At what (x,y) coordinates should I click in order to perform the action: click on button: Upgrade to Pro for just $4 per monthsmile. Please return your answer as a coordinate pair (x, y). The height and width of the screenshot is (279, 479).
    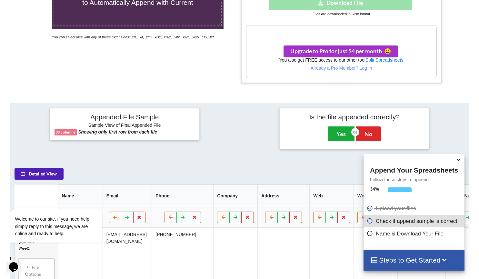
    Looking at the image, I should click on (340, 51).